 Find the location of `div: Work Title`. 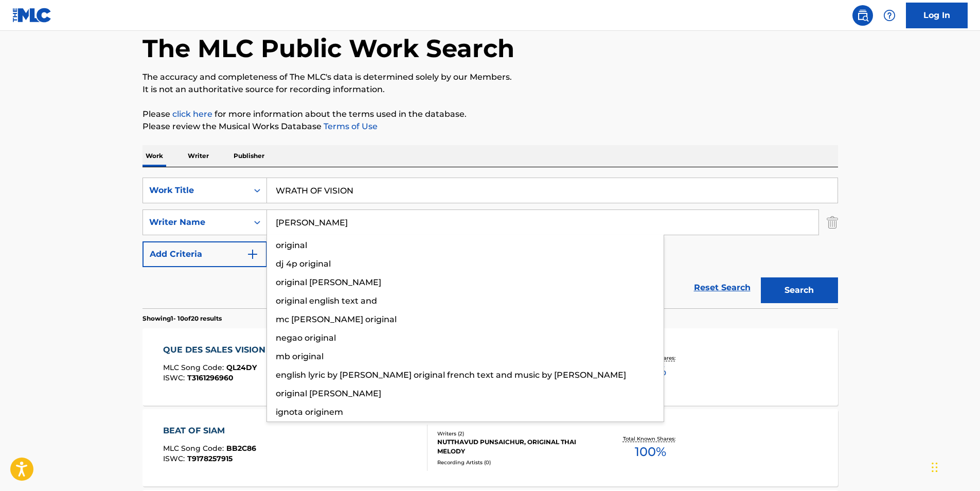

div: Work Title is located at coordinates (196, 190).